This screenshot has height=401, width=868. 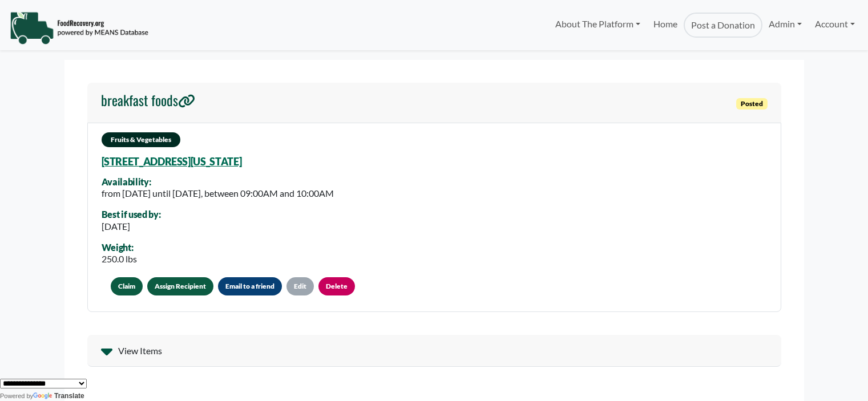 I want to click on a: Admin, so click(x=786, y=24).